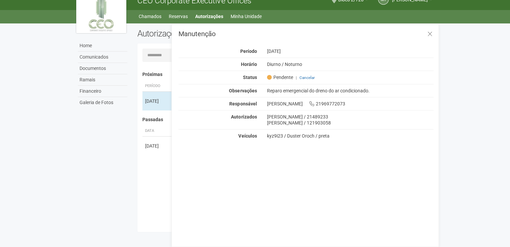  What do you see at coordinates (247, 136) in the screenshot?
I see `strong: Veículos` at bounding box center [247, 136].